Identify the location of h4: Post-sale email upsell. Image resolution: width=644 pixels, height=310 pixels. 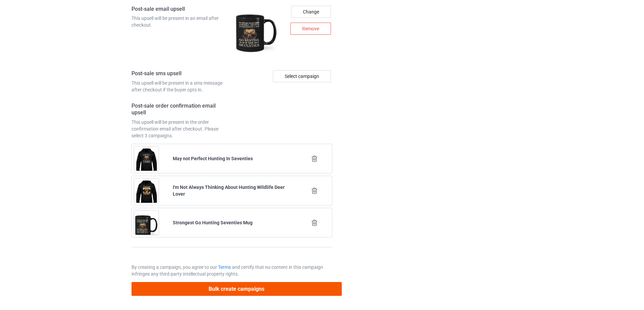
(180, 9).